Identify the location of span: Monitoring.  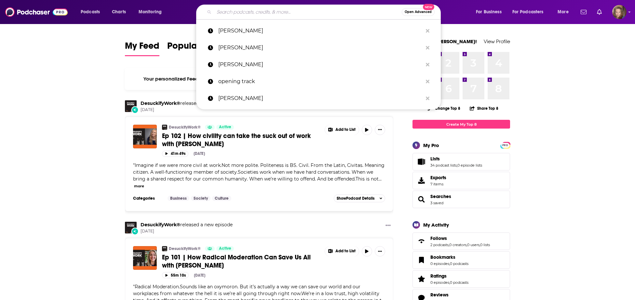
(150, 12).